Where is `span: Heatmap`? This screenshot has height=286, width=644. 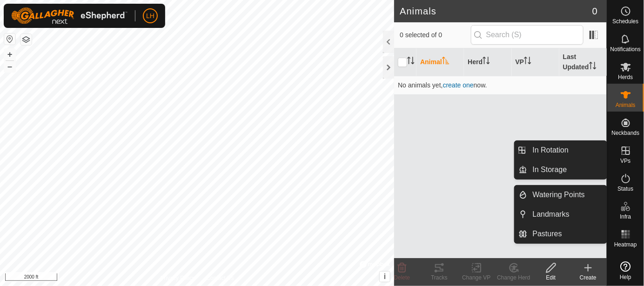 span: Heatmap is located at coordinates (626, 245).